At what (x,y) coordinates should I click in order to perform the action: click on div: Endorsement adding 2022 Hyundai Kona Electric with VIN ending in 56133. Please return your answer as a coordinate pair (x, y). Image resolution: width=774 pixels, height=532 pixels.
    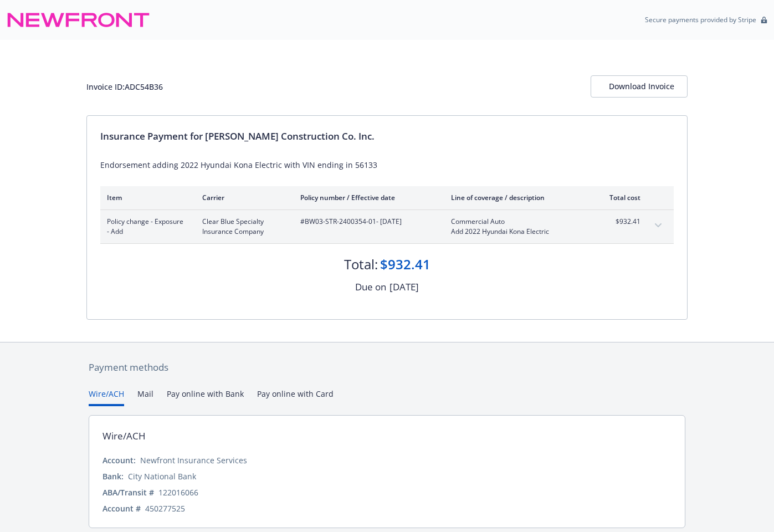
    Looking at the image, I should click on (386, 165).